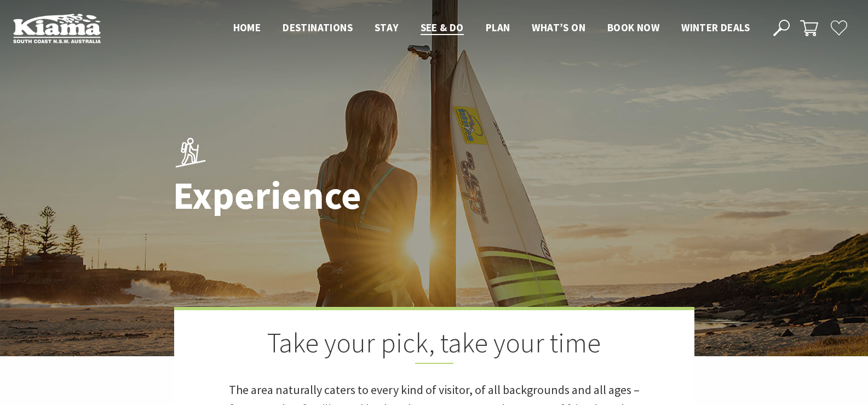 Image resolution: width=868 pixels, height=405 pixels. What do you see at coordinates (318, 28) in the screenshot?
I see `span: Destinations` at bounding box center [318, 28].